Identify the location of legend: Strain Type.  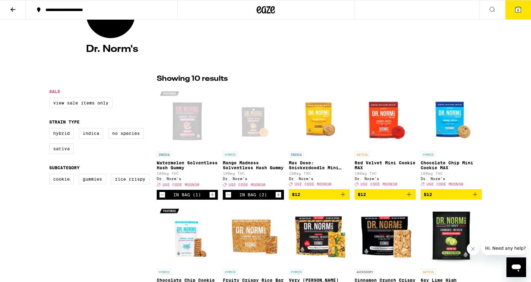
(64, 122).